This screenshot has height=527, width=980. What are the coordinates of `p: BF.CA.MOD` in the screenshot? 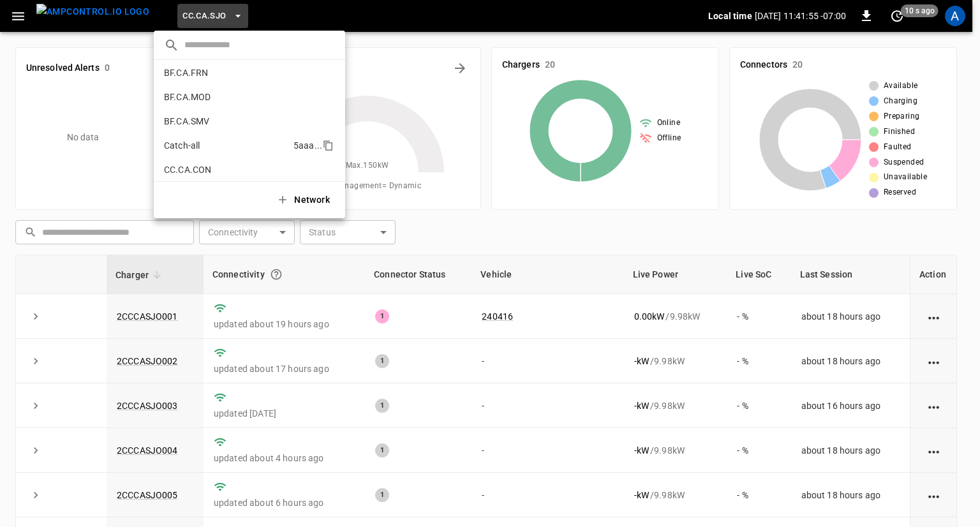 It's located at (187, 97).